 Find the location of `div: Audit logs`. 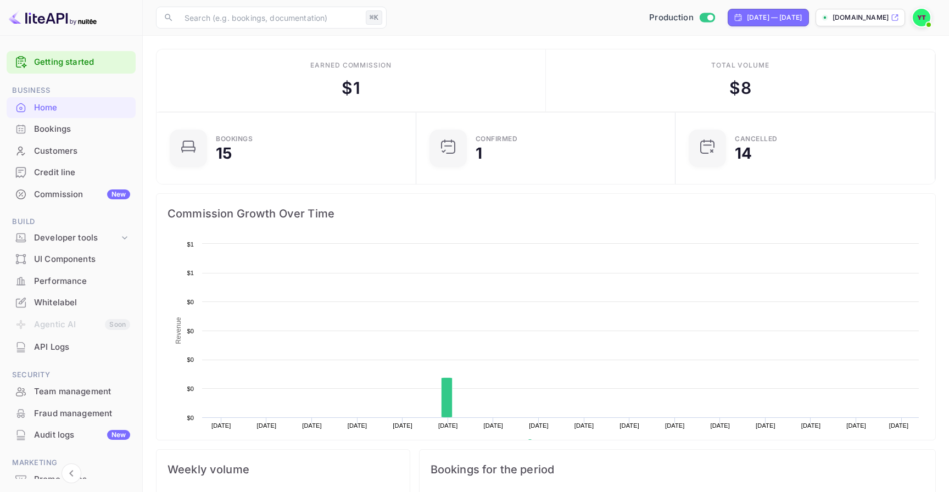

div: Audit logs is located at coordinates (82, 435).